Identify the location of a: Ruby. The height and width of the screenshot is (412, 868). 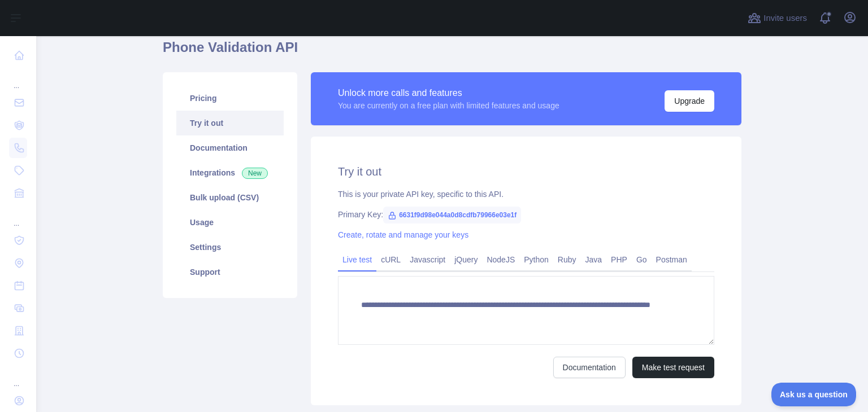
(567, 260).